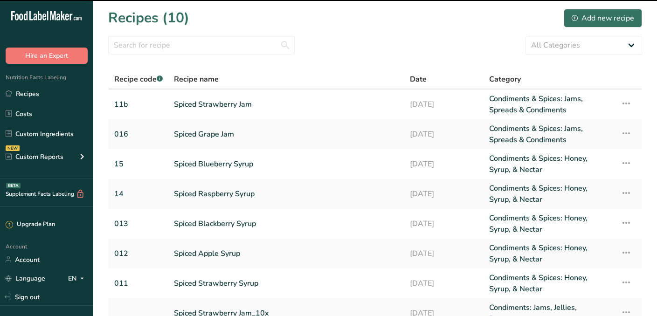  Describe the element at coordinates (35, 157) in the screenshot. I see `div: Custom Reports` at that location.